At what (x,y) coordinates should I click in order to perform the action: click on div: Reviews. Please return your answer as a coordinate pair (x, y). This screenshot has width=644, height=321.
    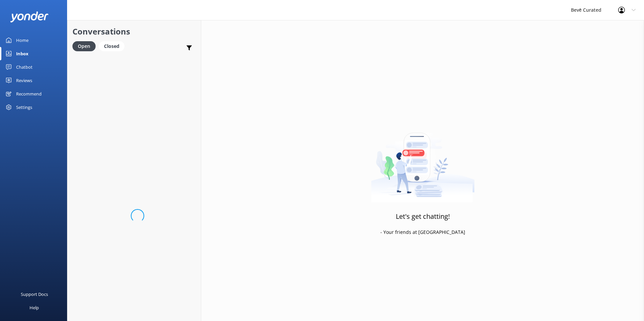
    Looking at the image, I should click on (24, 81).